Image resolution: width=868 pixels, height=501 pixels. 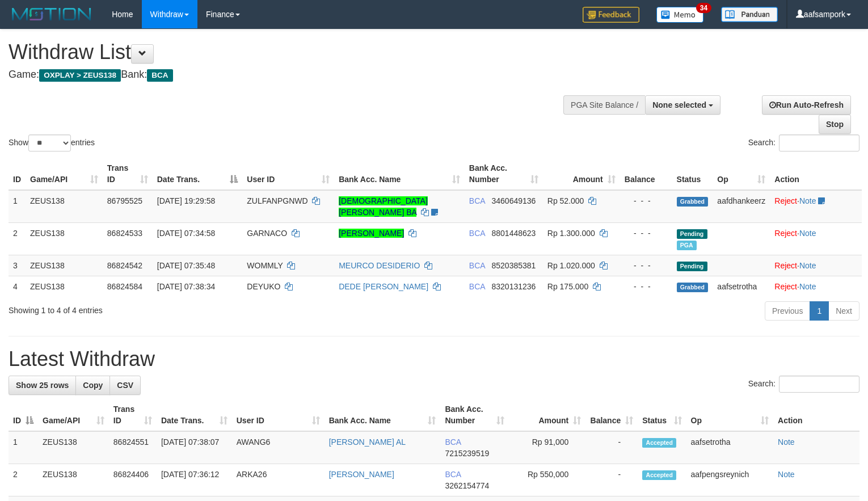 What do you see at coordinates (197, 173) in the screenshot?
I see `th: Date Trans.: activate to sort column descending` at bounding box center [197, 173].